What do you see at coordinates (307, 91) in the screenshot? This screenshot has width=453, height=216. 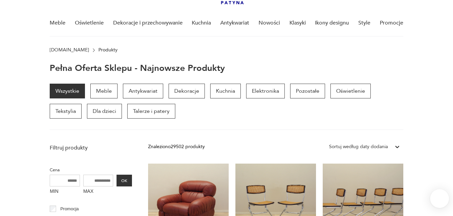 I see `a: Pozostałe` at bounding box center [307, 91].